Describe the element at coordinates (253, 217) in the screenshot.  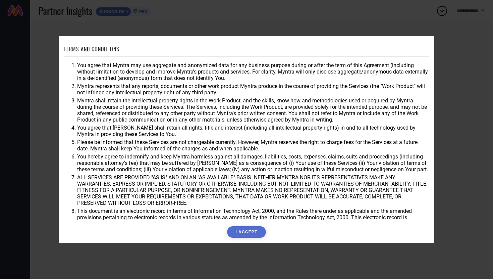
I see `li: This document is an electronic record in terms of Information Technology Act, 2000, and the Rules...` at that location.